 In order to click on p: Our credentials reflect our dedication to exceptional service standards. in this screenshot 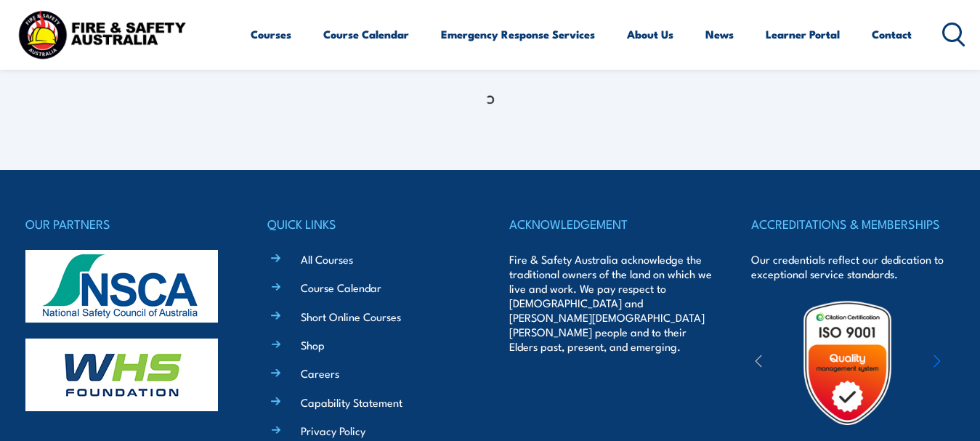, I will do `click(853, 267)`.